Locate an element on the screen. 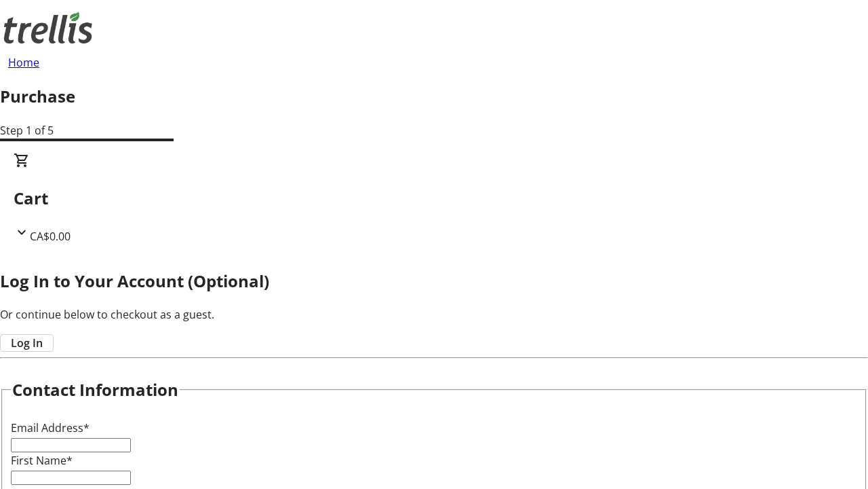  div: CartCA$0.00 is located at coordinates (434, 199).